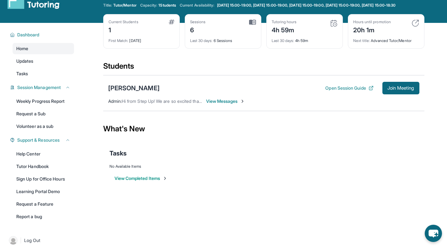 The height and width of the screenshot is (247, 447). What do you see at coordinates (43, 61) in the screenshot?
I see `a: Updates` at bounding box center [43, 61].